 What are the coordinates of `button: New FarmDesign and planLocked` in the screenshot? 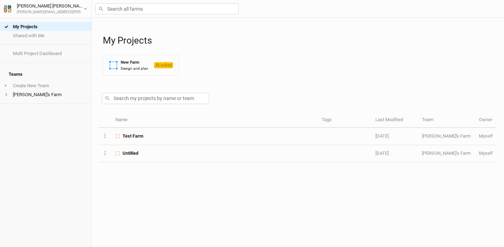 It's located at (141, 65).